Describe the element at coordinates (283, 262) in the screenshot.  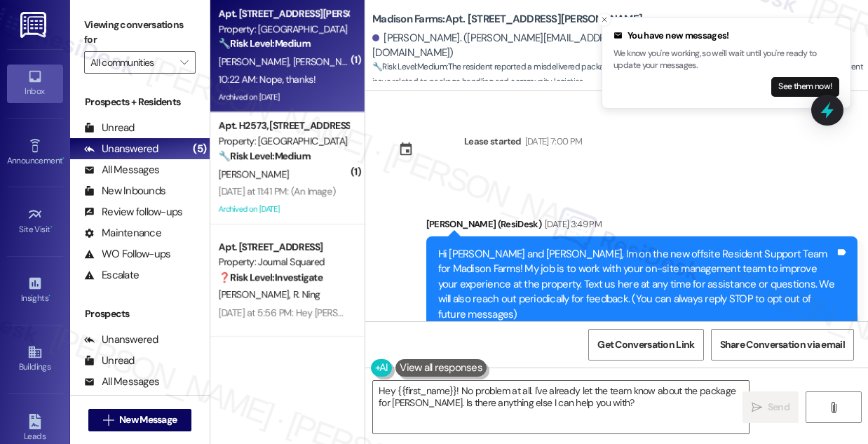
I see `div: Property: Journal Squared` at that location.